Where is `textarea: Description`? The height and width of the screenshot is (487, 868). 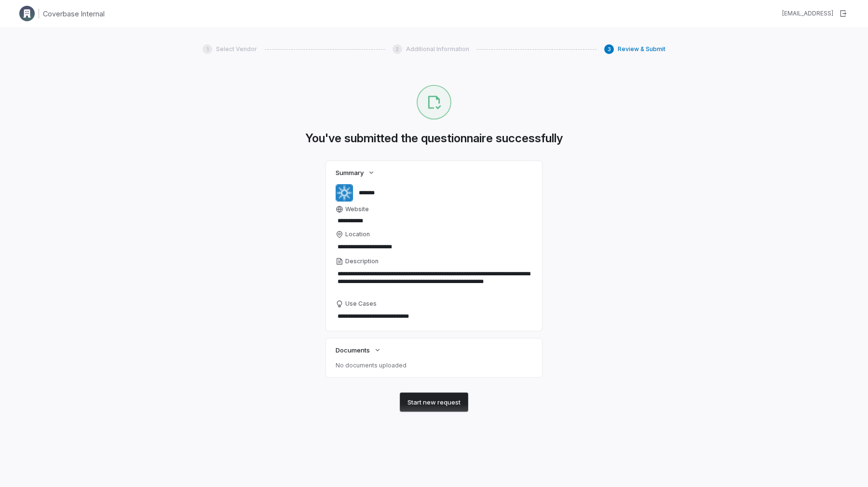
textarea: Description is located at coordinates (434, 281).